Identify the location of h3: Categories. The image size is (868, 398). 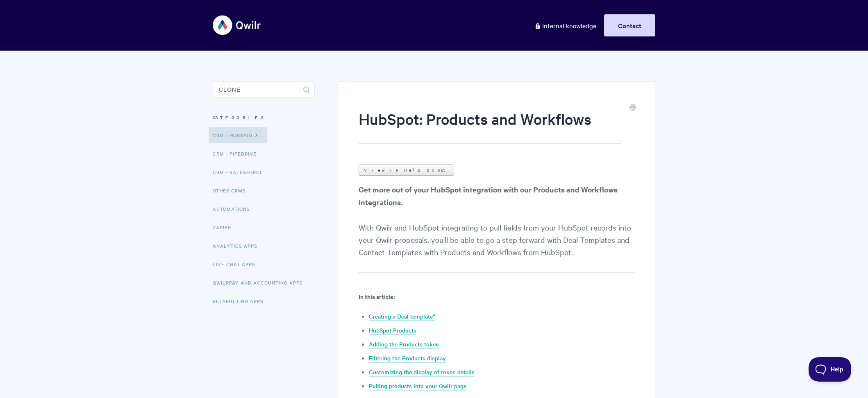
(264, 117).